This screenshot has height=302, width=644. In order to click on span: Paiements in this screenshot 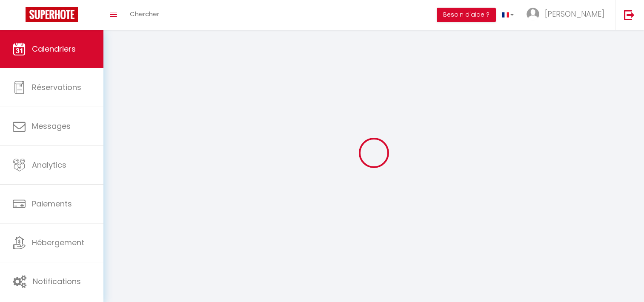, I will do `click(52, 204)`.